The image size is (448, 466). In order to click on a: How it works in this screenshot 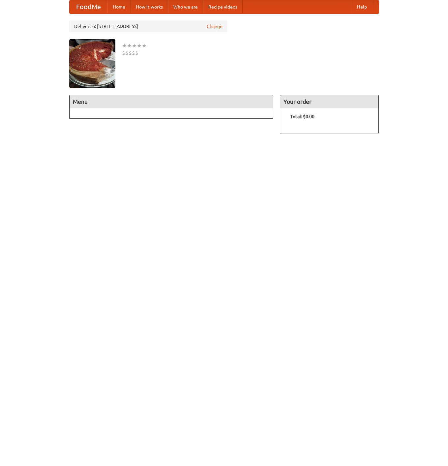, I will do `click(149, 7)`.